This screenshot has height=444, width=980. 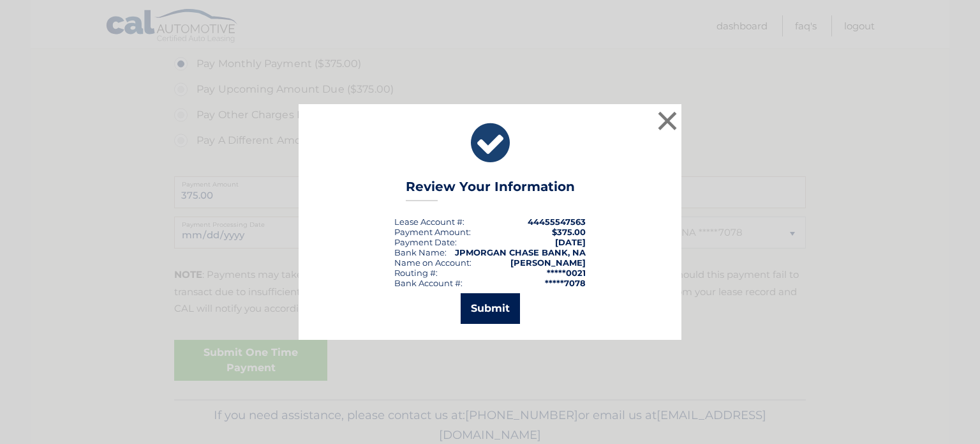 What do you see at coordinates (490, 308) in the screenshot?
I see `button: Submit` at bounding box center [490, 308].